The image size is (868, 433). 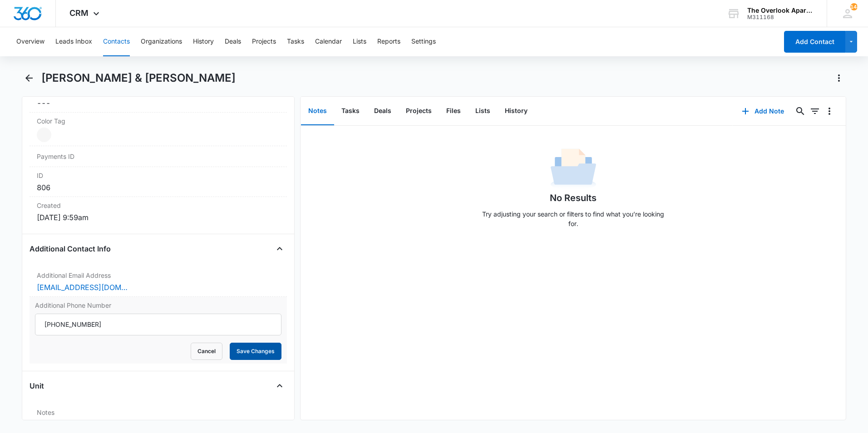 What do you see at coordinates (158, 175) in the screenshot?
I see `dt: ID` at bounding box center [158, 175].